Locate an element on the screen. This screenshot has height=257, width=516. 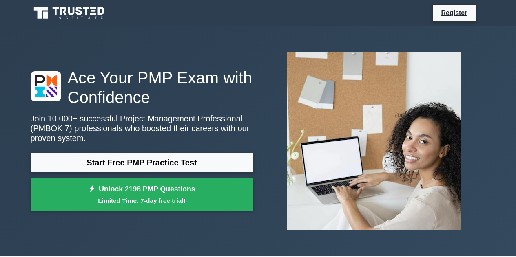
a: Register is located at coordinates (454, 13).